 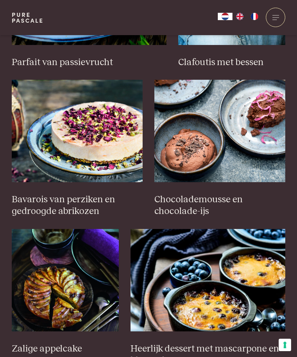 What do you see at coordinates (77, 149) in the screenshot?
I see `a: Bavarois van perziken en gedroogde abrikozen Bavarois van perziken en gedroogde abrikozen` at bounding box center [77, 149].